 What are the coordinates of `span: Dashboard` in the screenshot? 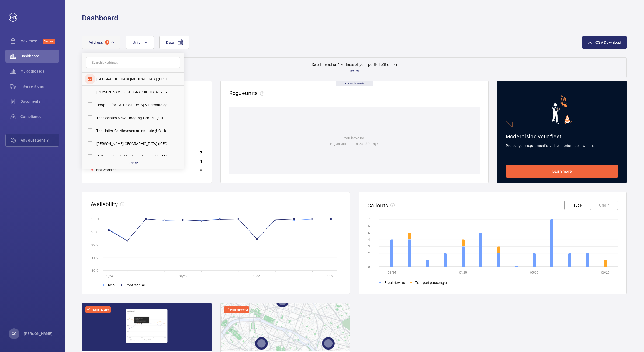 It's located at (40, 56).